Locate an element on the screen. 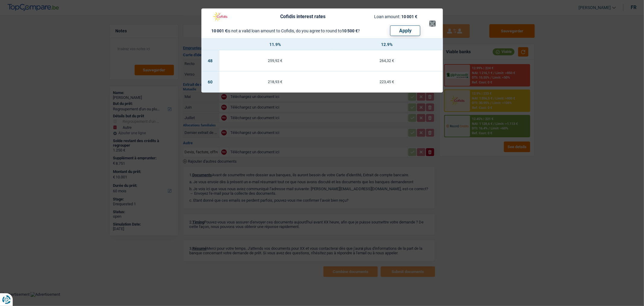 Image resolution: width=644 pixels, height=306 pixels. span: Loan amount: is located at coordinates (387, 17).